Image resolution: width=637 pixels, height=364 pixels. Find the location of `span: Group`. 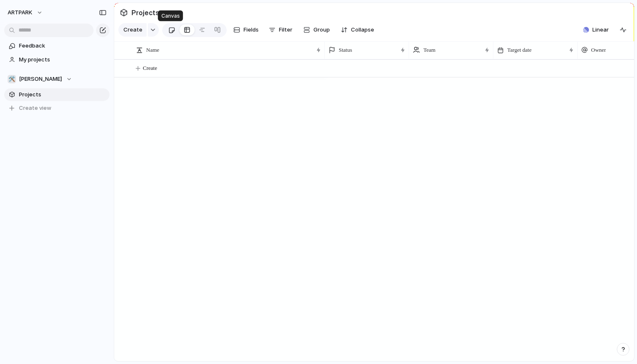

span: Group is located at coordinates (322, 30).